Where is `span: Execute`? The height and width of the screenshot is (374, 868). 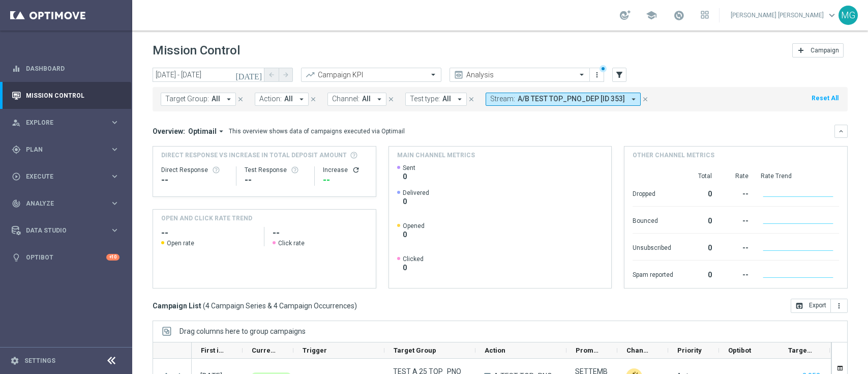 span: Execute is located at coordinates (68, 177).